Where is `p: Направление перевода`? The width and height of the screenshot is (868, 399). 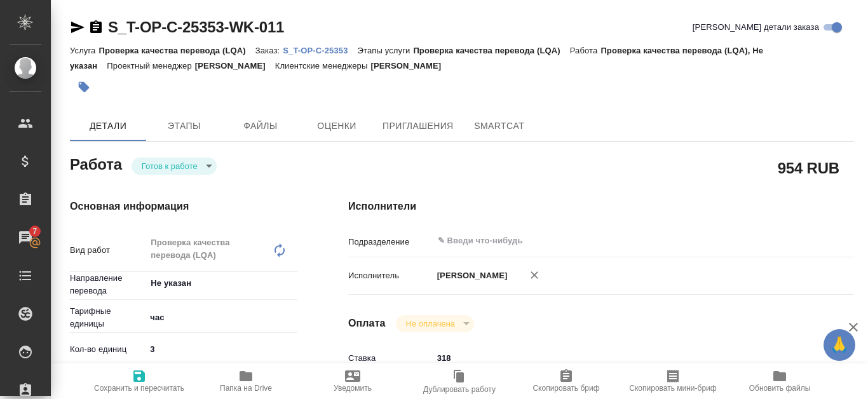
p: Направление перевода is located at coordinates (107, 285).